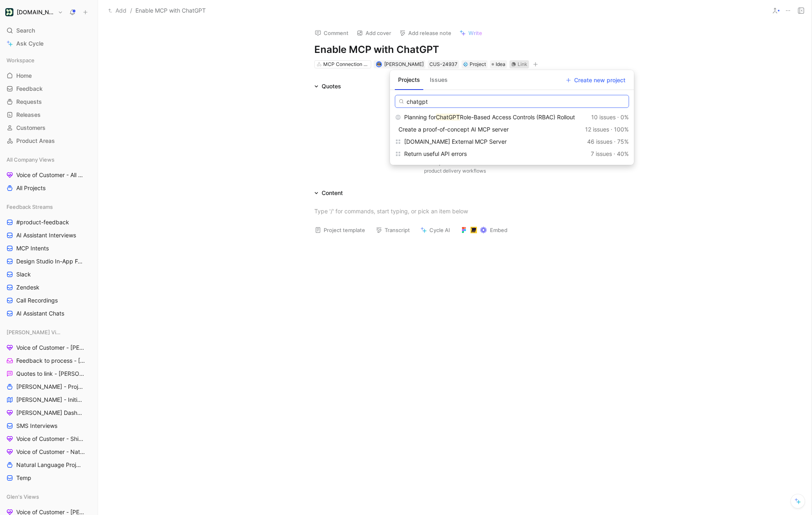 This screenshot has height=515, width=812. What do you see at coordinates (436, 153) in the screenshot?
I see `span: Return useful API errors` at bounding box center [436, 153].